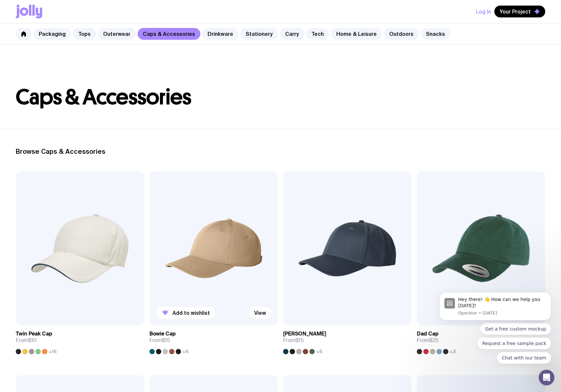 The width and height of the screenshot is (561, 392). Describe the element at coordinates (520, 12) in the screenshot. I see `button: Your Project` at that location.